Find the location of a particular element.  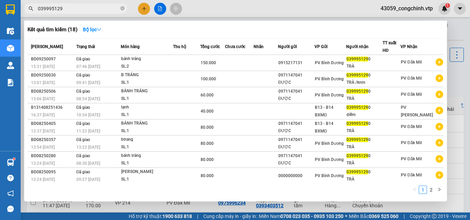

sup: 1 is located at coordinates (14, 159).